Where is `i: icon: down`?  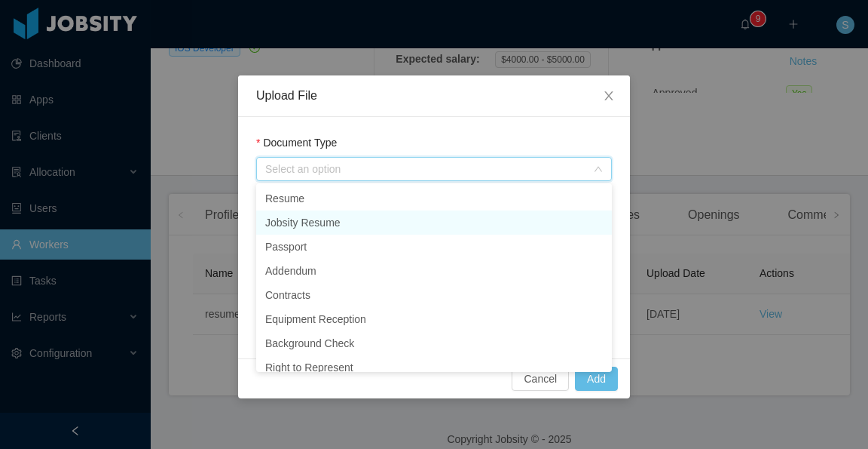
i: icon: down is located at coordinates (599, 170).